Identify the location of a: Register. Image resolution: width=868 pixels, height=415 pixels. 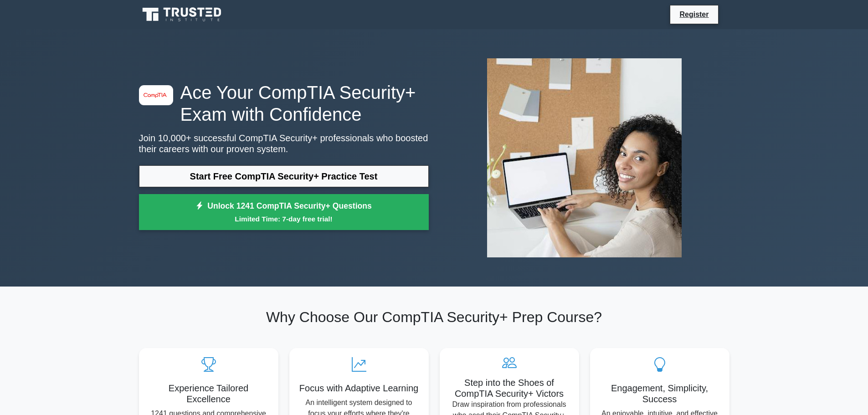
(694, 14).